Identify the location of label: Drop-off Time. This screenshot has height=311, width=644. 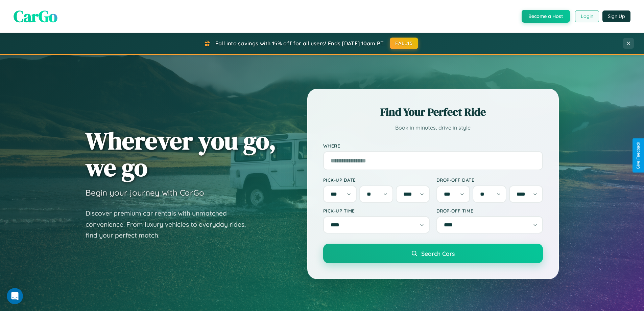
(489, 211).